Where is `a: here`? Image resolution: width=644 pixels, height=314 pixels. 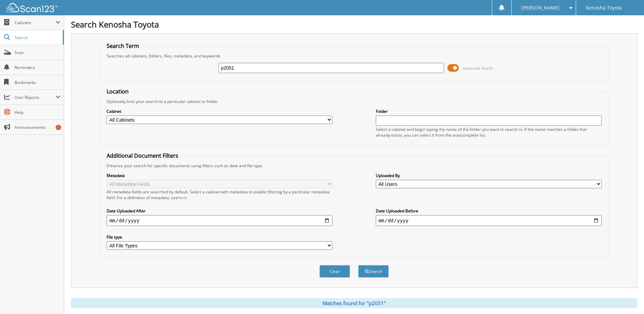 a: here is located at coordinates (182, 197).